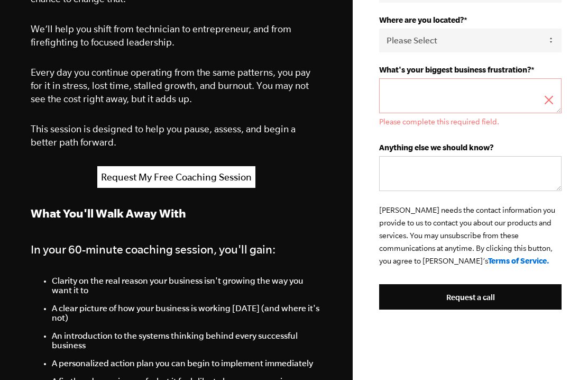 The width and height of the screenshot is (588, 380). What do you see at coordinates (161, 36) in the screenshot?
I see `span: We’ll help you shift from technician to entrepreneur, and from firefighting to focused leadership.` at bounding box center [161, 36].